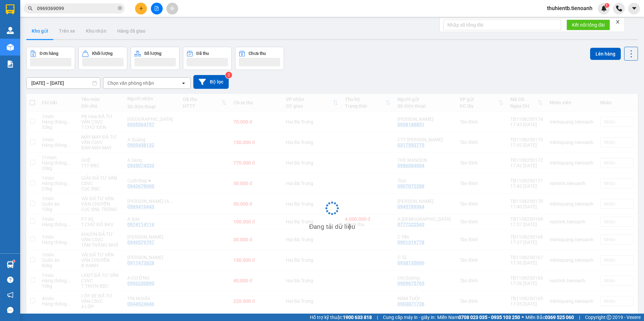  I want to click on span: 1, so click(606, 5).